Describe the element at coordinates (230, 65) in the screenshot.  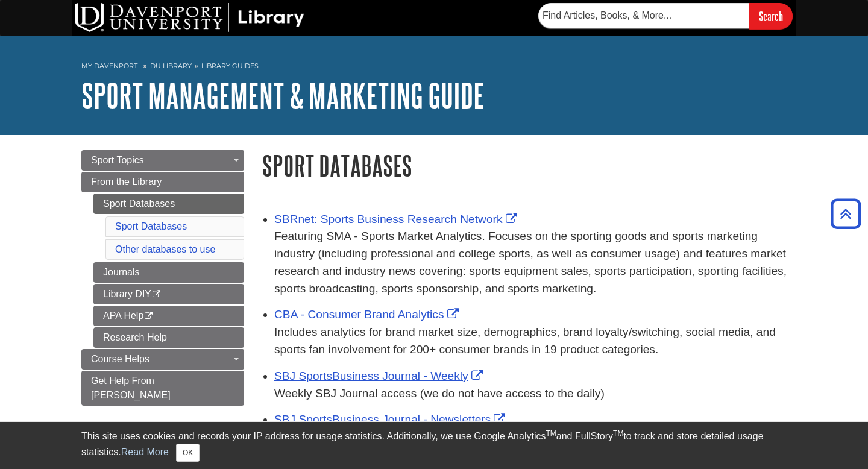
I see `a: Library Guides` at that location.